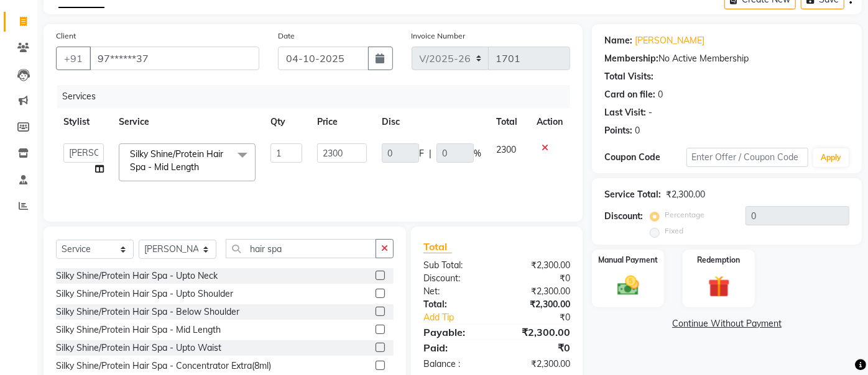 The height and width of the screenshot is (375, 868). Describe the element at coordinates (509, 121) in the screenshot. I see `th: Total` at that location.